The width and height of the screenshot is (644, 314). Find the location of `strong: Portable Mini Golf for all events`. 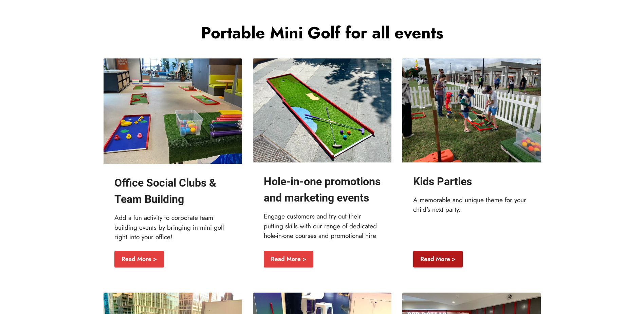

strong: Portable Mini Golf for all events is located at coordinates (322, 33).